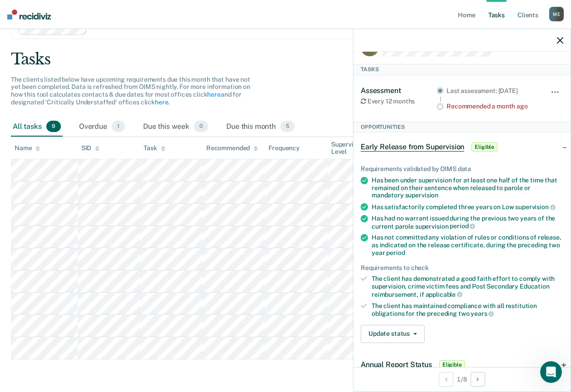  I want to click on div: Has not committed any violation of rules or conditions of release, as indicated on the release ce..., so click(467, 245).